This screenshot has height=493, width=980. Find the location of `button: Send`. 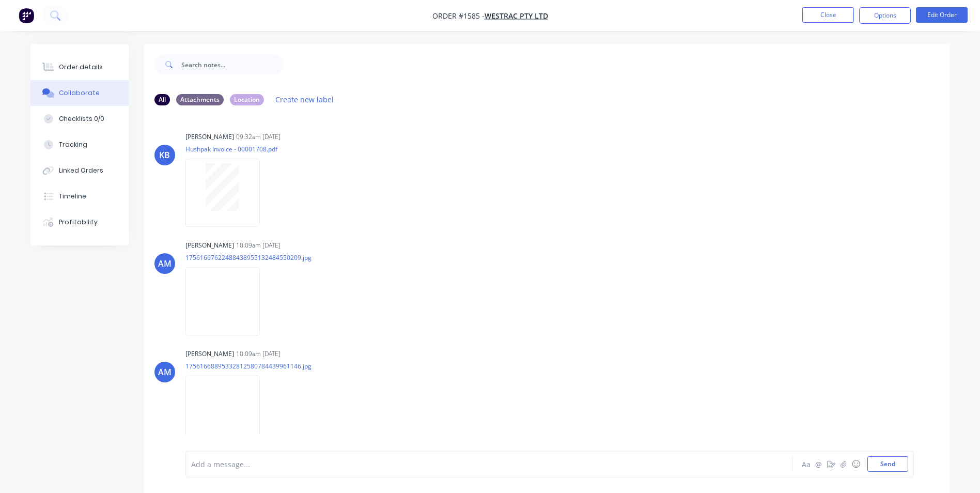

button: Send is located at coordinates (887, 464).